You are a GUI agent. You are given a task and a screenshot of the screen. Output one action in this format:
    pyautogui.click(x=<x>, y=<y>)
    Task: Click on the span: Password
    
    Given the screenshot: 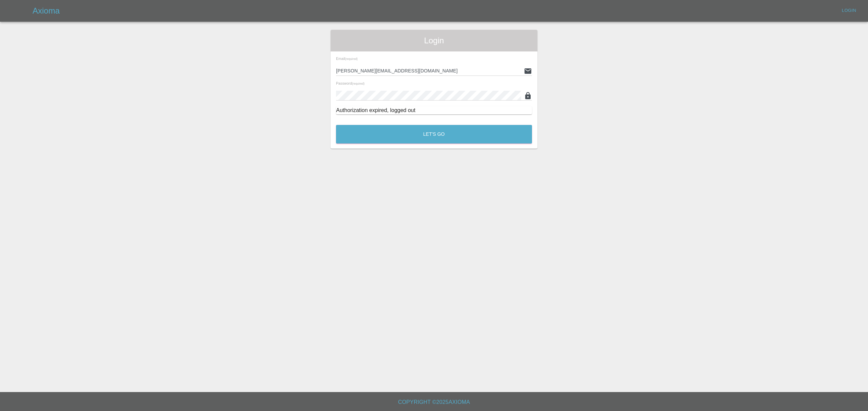 What is the action you would take?
    pyautogui.click(x=350, y=83)
    